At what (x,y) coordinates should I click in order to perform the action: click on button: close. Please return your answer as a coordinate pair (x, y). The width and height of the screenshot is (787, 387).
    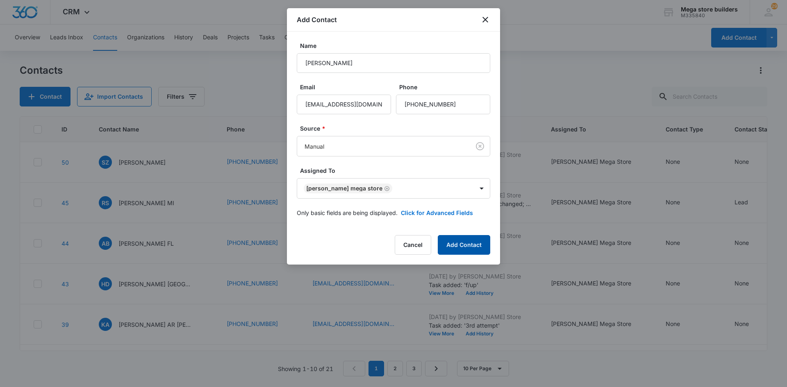
    Looking at the image, I should click on (485, 20).